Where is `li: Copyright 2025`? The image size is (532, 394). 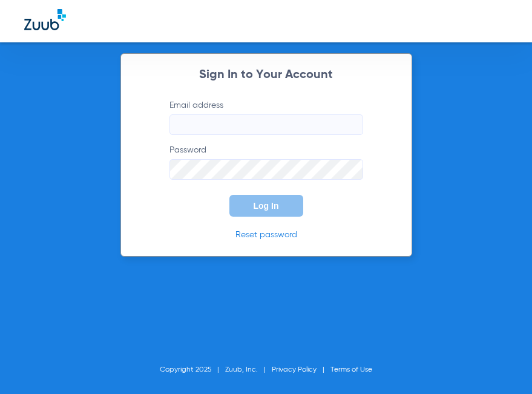 li: Copyright 2025 is located at coordinates (192, 370).